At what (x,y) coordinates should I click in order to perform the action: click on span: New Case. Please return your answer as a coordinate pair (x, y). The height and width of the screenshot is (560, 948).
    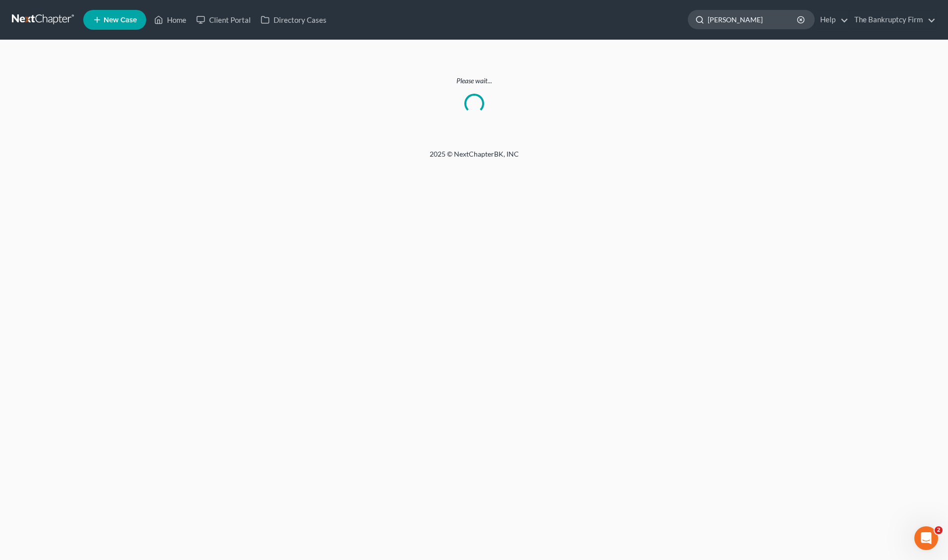
    Looking at the image, I should click on (120, 20).